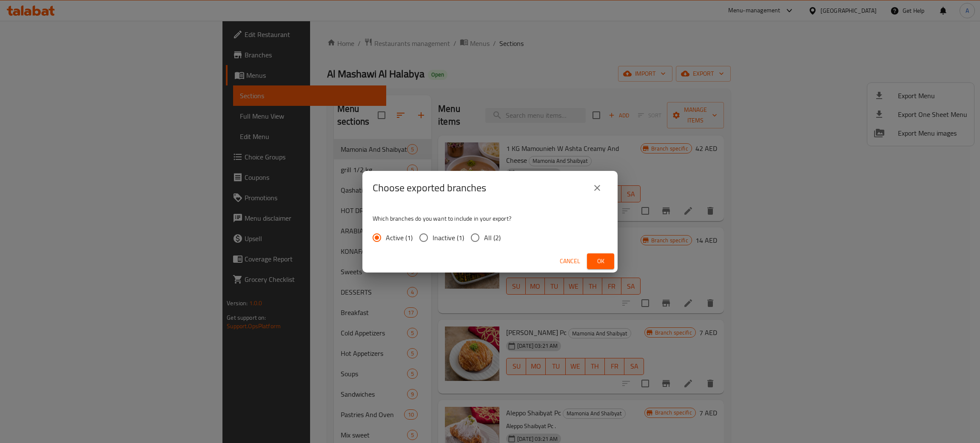 The width and height of the screenshot is (980, 443). I want to click on h2: Choose exported branches, so click(429, 188).